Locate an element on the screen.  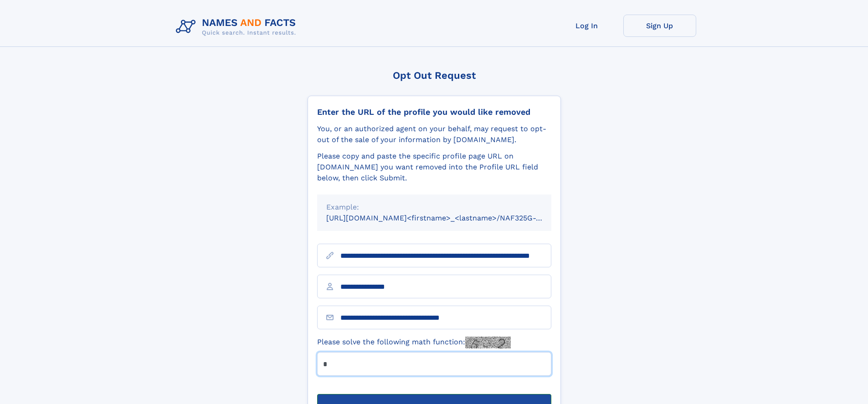
img: Logo Names and Facts is located at coordinates (238, 27).